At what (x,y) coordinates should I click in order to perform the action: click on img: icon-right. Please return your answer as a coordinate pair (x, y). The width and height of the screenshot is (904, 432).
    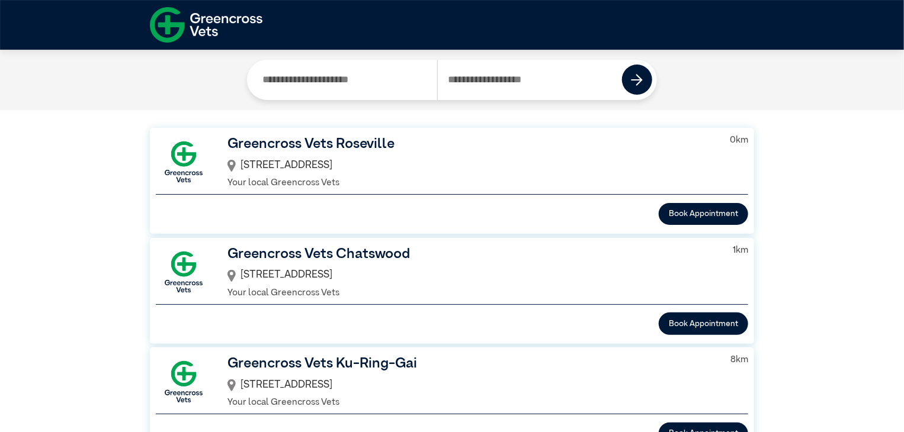
    Looking at the image, I should click on (637, 80).